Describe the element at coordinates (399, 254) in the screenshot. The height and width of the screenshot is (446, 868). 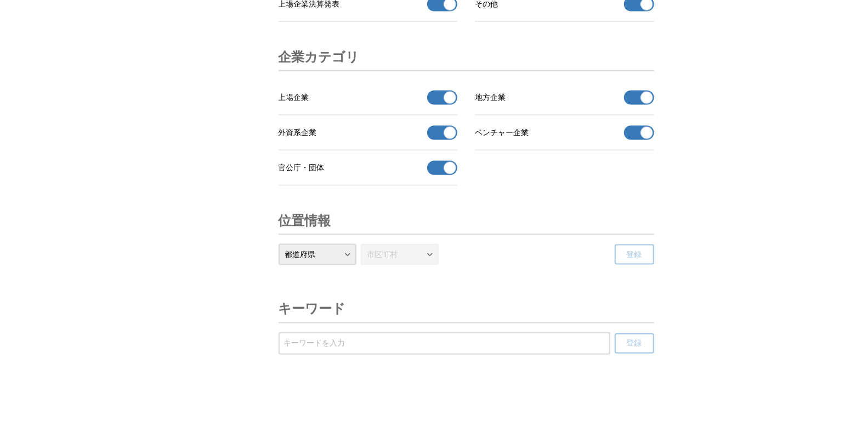
I see `select: 市区町村` at that location.